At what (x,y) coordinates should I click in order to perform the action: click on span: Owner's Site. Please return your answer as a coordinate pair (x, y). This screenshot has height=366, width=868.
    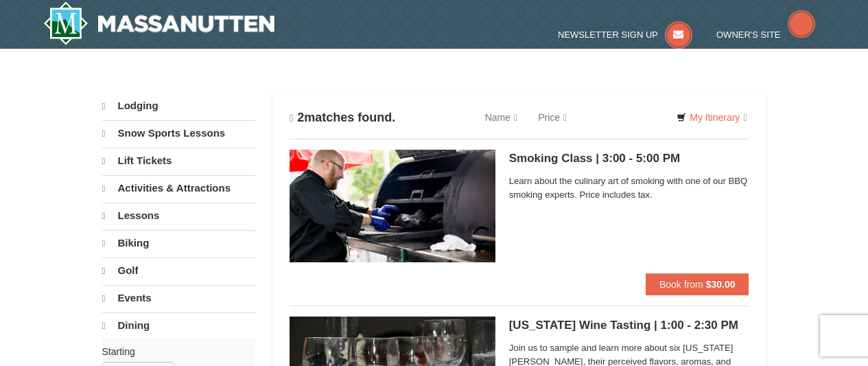
    Looking at the image, I should click on (748, 34).